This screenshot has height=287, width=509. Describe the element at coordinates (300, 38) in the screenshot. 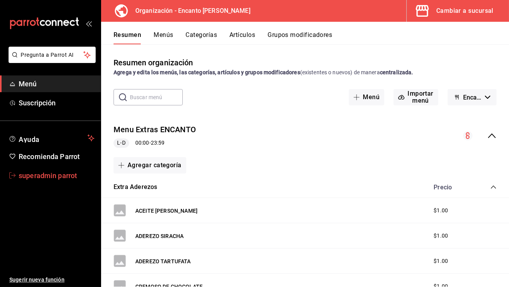

I see `button: Grupos modificadores` at that location.